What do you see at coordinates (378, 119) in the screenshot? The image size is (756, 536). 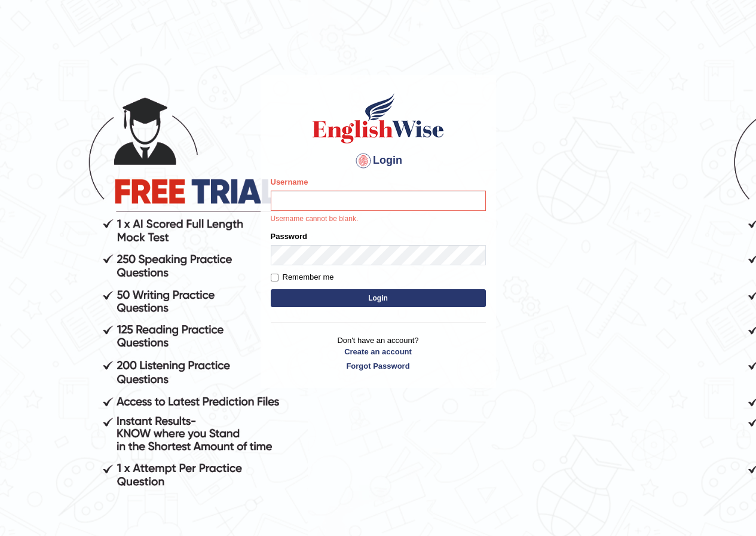 I see `img: Logo of English Wise sign in for intelligent practice with AI` at bounding box center [378, 119].